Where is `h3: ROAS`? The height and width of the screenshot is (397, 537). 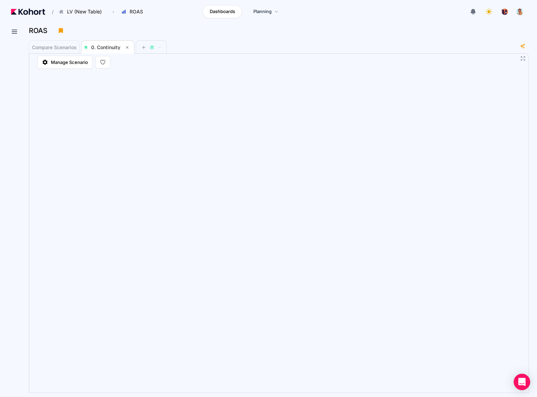 h3: ROAS is located at coordinates (40, 31).